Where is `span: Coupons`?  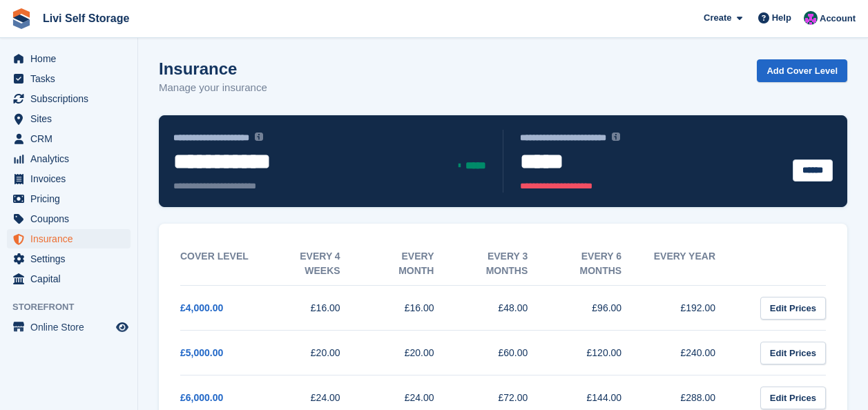
span: Coupons is located at coordinates (72, 219).